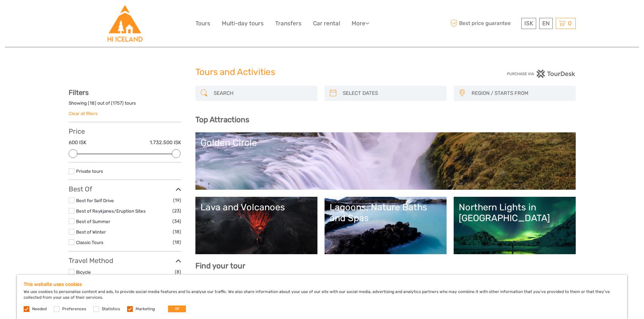 This screenshot has height=319, width=644. I want to click on div: We use cookies to personalise content and ads, to provide social media features and to analyse ou..., so click(322, 297).